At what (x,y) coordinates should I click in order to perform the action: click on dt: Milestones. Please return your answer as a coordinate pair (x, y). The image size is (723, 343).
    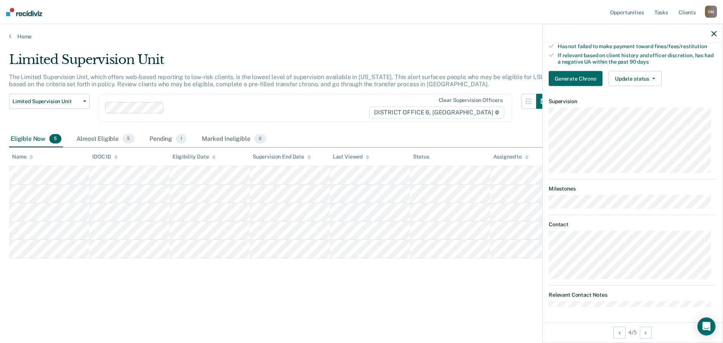
    Looking at the image, I should click on (633, 189).